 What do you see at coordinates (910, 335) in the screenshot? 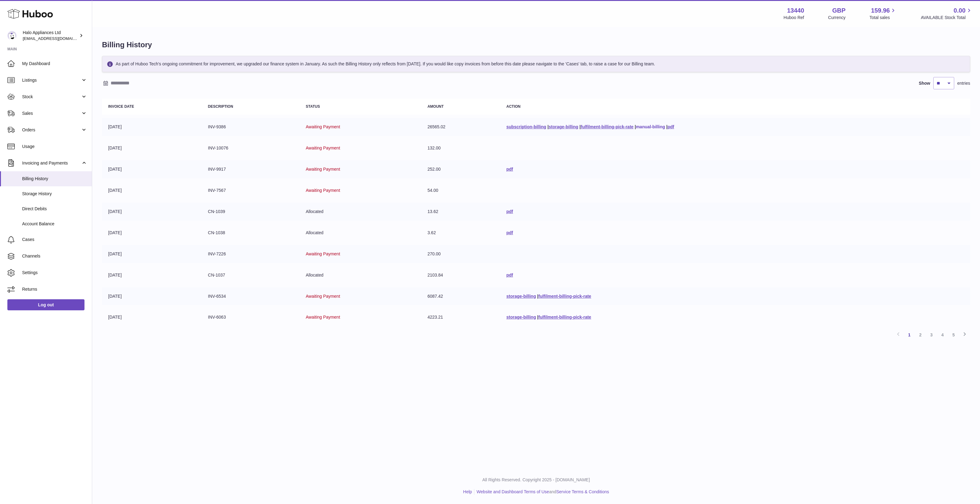
I see `a: 1` at bounding box center [910, 335].